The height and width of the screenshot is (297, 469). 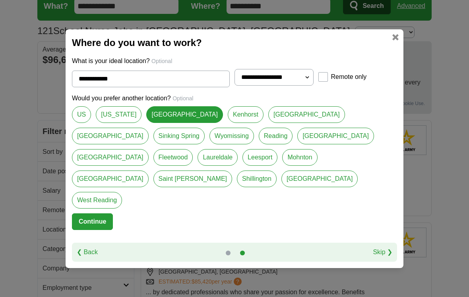 I want to click on a: Sinking Spring, so click(x=179, y=136).